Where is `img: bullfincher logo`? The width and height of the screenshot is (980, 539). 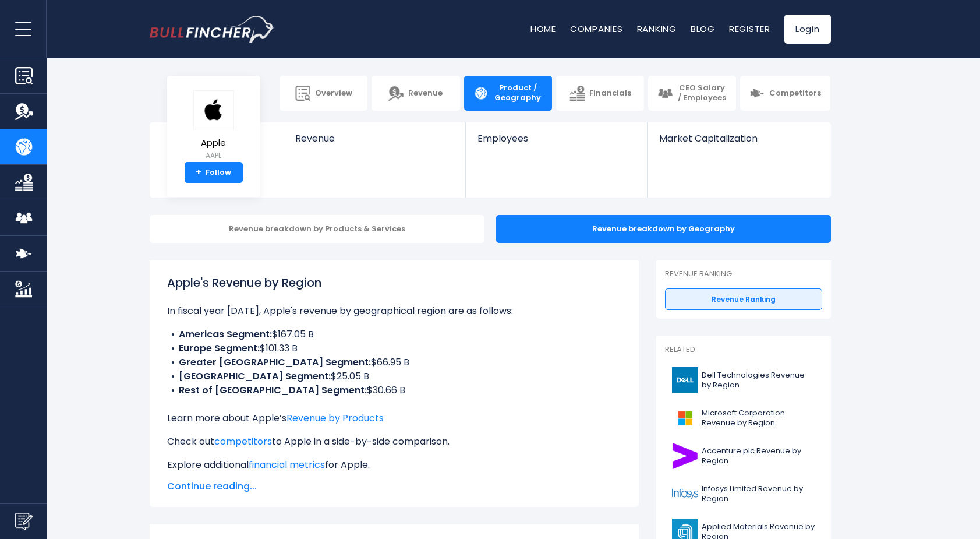
img: bullfincher logo is located at coordinates (212, 29).